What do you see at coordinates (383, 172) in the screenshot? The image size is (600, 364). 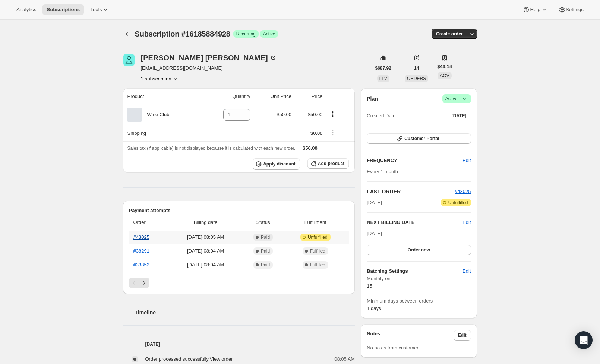 I see `span: Every 1 month` at bounding box center [383, 172].